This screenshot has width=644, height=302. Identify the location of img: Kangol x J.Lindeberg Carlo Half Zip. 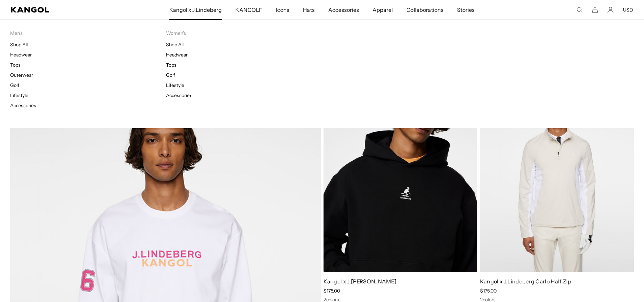
(557, 176).